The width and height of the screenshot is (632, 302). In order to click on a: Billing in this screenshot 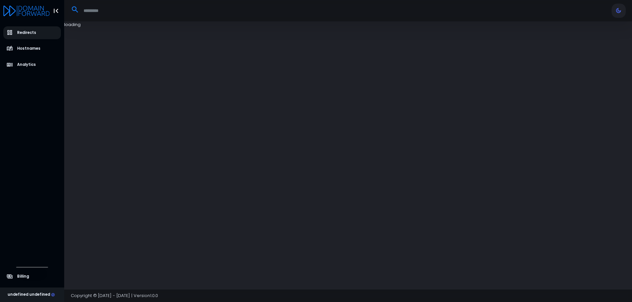, I will do `click(32, 276)`.